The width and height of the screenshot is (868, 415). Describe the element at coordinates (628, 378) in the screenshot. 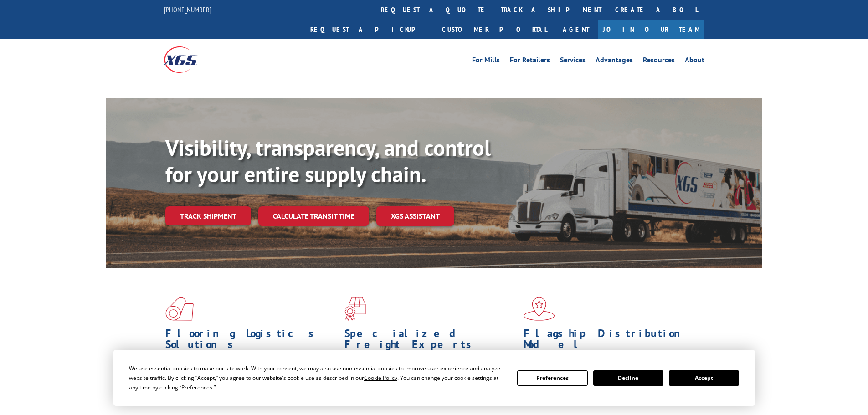

I see `button: Decline` at that location.